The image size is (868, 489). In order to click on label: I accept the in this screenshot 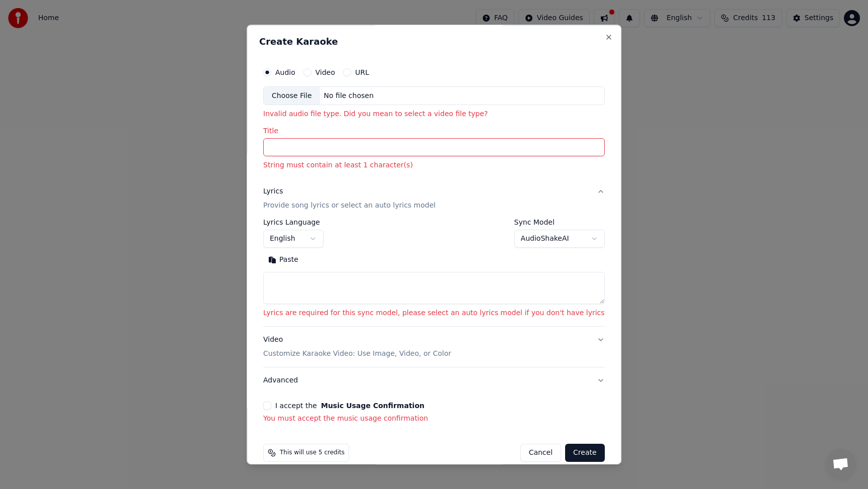, I will do `click(350, 406)`.